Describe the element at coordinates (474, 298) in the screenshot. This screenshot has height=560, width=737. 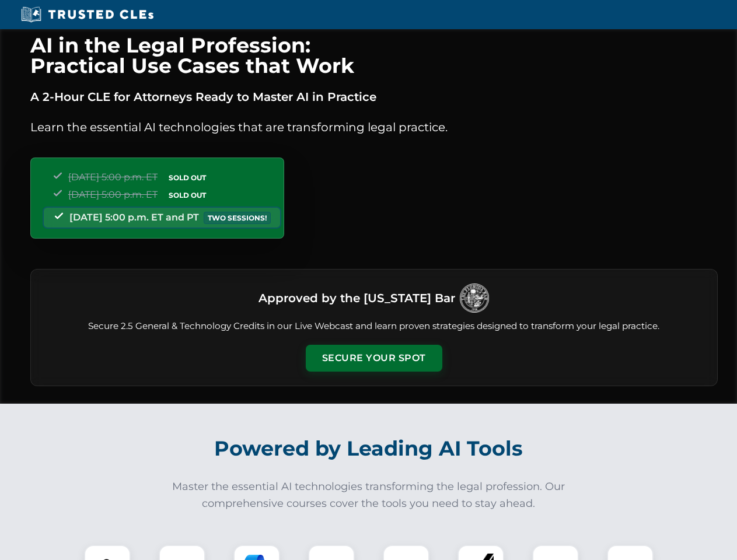
I see `img: Logo` at that location.